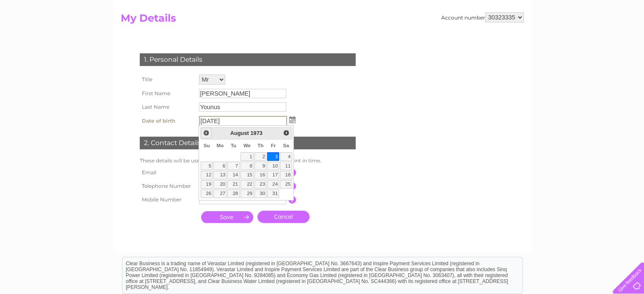  I want to click on img: logo.png, so click(44, 35).